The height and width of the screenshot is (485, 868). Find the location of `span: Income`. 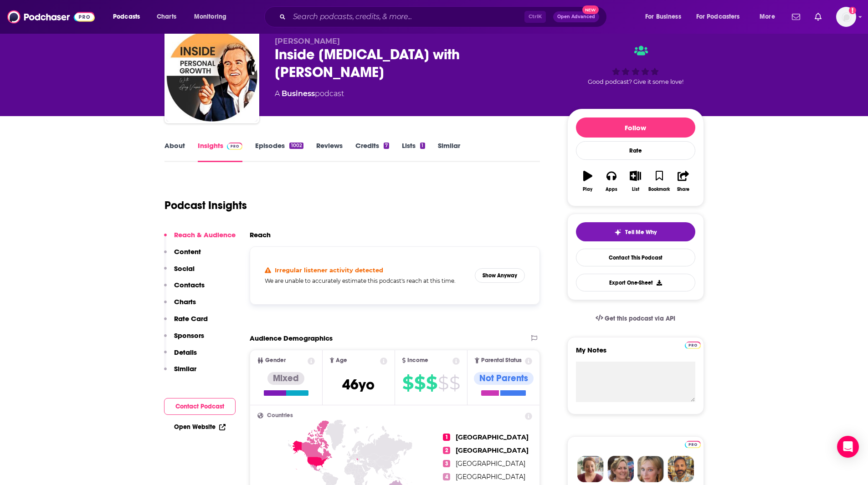

span: Income is located at coordinates (418, 360).